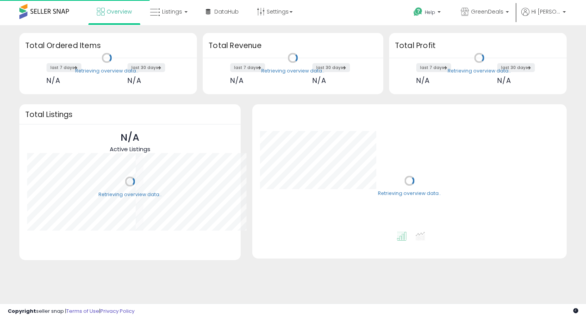  What do you see at coordinates (430, 12) in the screenshot?
I see `span: Help` at bounding box center [430, 12].